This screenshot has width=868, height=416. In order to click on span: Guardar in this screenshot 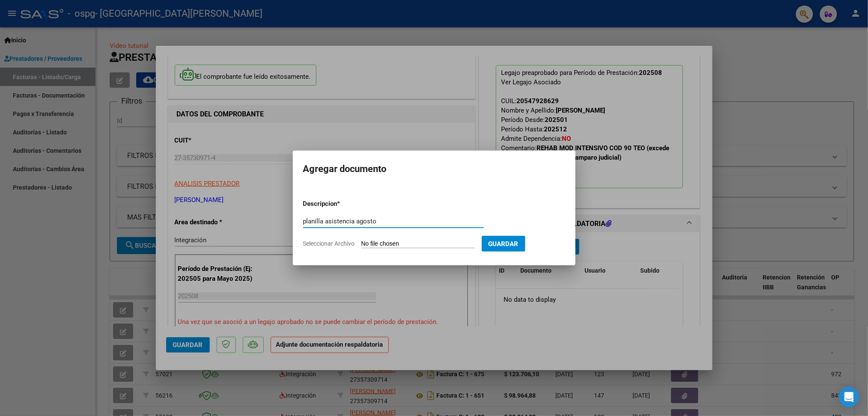, I will do `click(504, 244)`.